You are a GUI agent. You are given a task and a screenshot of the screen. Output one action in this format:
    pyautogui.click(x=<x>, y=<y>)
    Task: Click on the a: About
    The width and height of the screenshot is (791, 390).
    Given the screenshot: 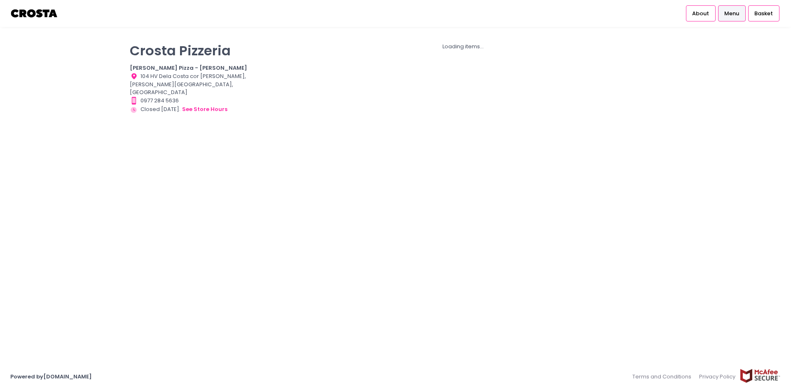 What is the action you would take?
    pyautogui.click(x=701, y=13)
    